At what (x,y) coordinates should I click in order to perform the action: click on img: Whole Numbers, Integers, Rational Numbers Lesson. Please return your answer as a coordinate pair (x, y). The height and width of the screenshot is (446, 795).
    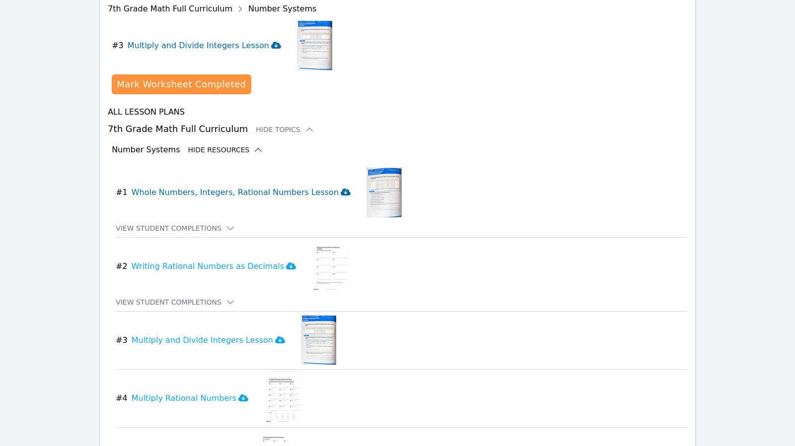
    Looking at the image, I should click on (384, 193).